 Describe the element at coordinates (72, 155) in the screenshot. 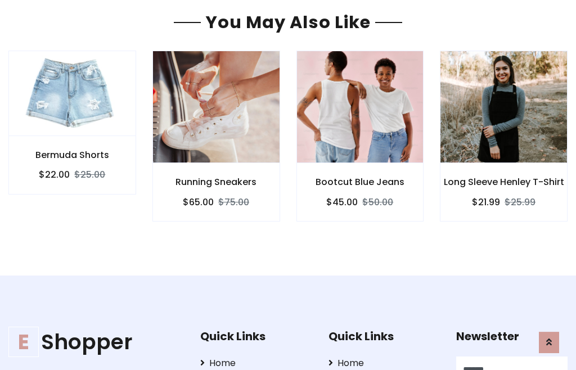

I see `h6: Bermuda Shorts` at that location.